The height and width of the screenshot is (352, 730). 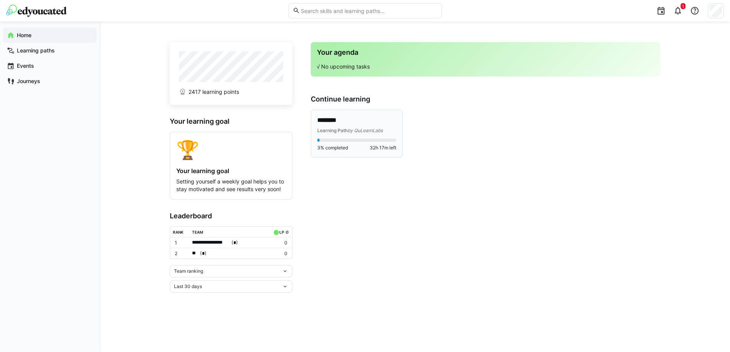 What do you see at coordinates (485, 52) in the screenshot?
I see `h3: Your agenda` at bounding box center [485, 52].